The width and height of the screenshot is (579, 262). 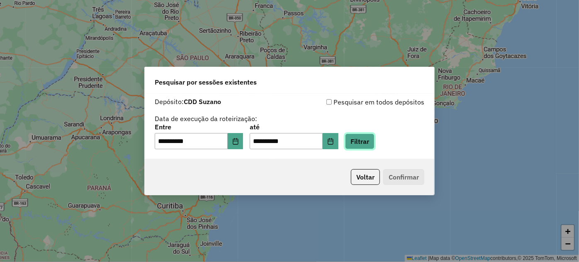 I want to click on label: Entre, so click(x=199, y=127).